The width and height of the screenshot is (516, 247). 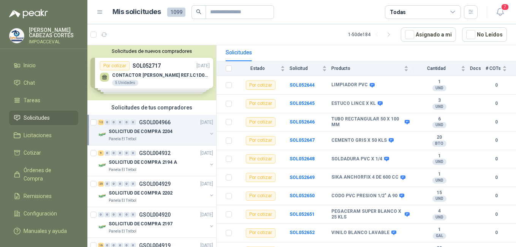 I want to click on a: Solicitudes, so click(x=44, y=118).